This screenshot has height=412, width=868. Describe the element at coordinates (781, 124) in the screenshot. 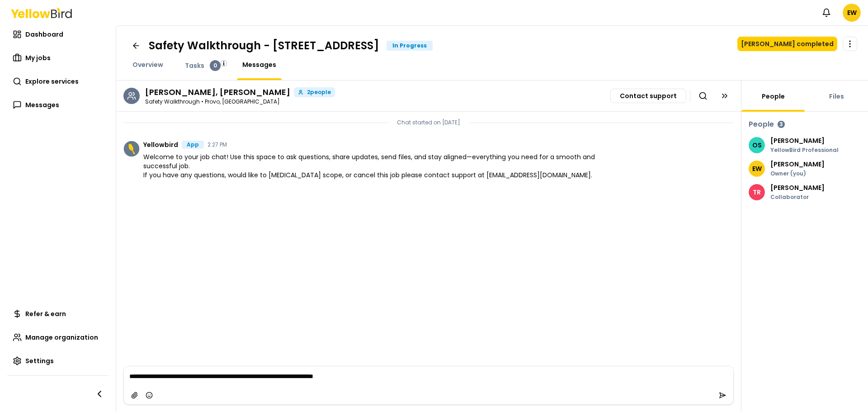

I see `div: 3` at that location.